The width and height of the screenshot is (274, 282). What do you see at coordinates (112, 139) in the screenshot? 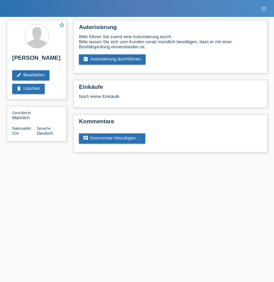
I see `a: commentKommentar hinzufügen ...` at bounding box center [112, 139].